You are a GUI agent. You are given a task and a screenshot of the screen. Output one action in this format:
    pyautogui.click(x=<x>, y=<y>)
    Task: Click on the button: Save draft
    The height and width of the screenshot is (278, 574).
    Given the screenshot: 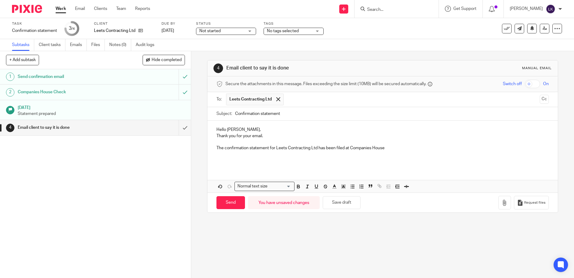 What is the action you would take?
    pyautogui.click(x=342, y=202)
    